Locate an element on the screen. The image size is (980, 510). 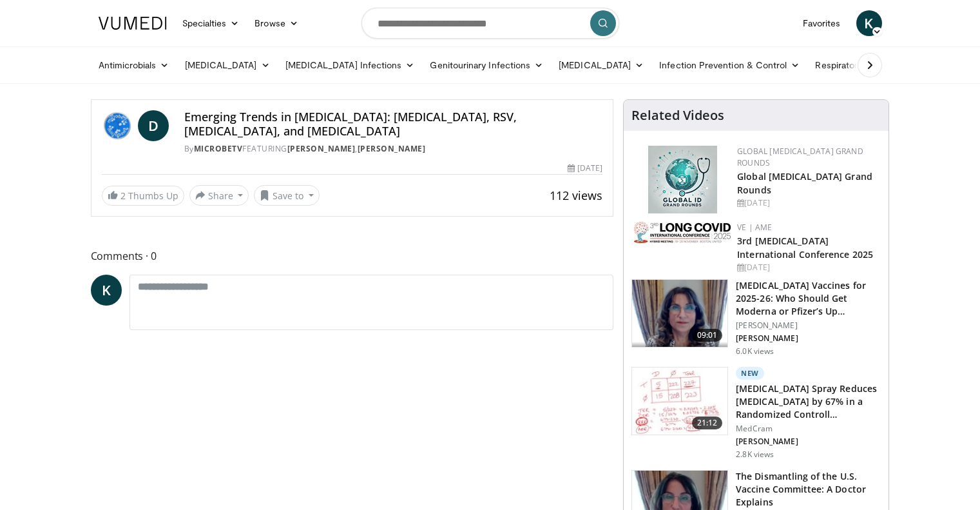
img: 4e370bb1-17f0-4657-a42f-9b995da70d2f.png.150x105_q85_crop-smart_upscale.png is located at coordinates (680, 313).